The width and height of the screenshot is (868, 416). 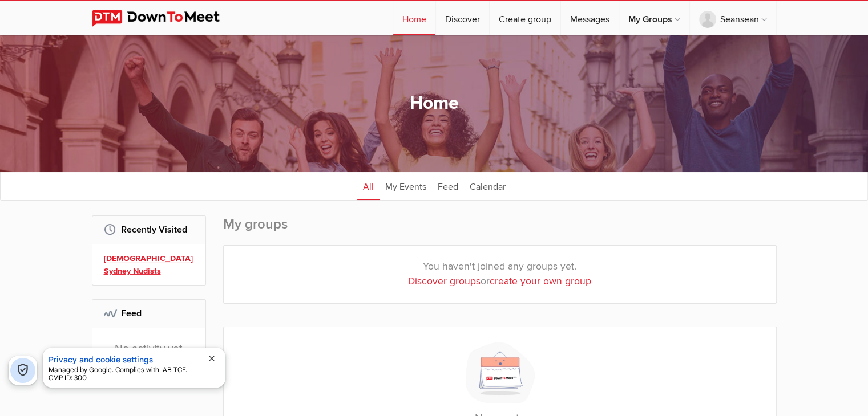 What do you see at coordinates (164, 18) in the screenshot?
I see `img: DownToMeet` at bounding box center [164, 18].